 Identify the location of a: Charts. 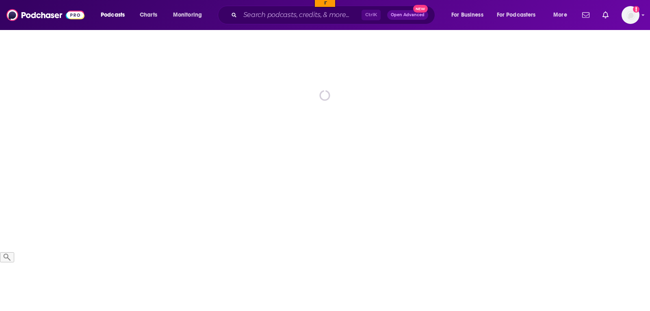
(148, 15).